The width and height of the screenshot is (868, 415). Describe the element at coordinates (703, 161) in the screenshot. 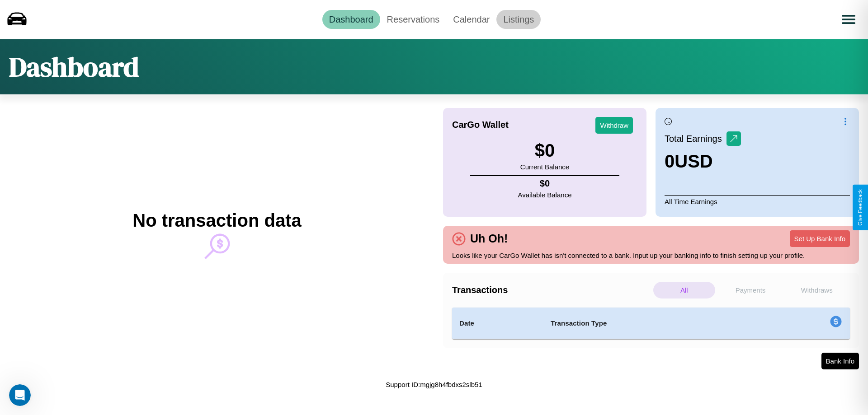

I see `h3: 0 USD` at that location.